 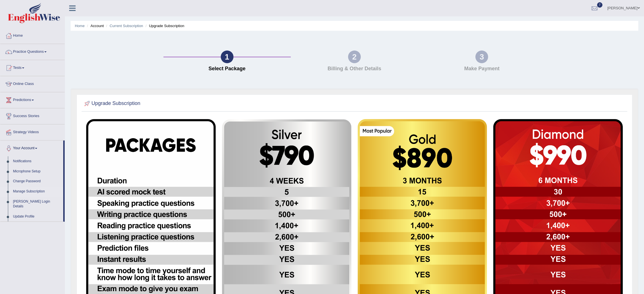 I want to click on a: Manage Subscription, so click(x=37, y=192).